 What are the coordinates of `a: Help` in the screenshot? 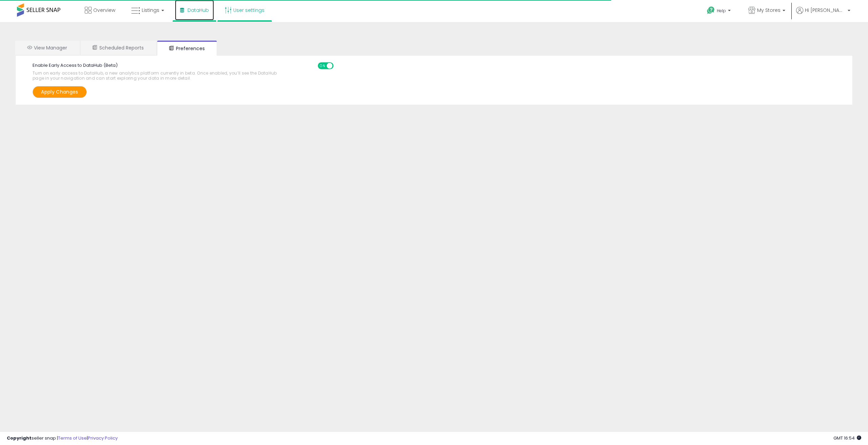 It's located at (719, 11).